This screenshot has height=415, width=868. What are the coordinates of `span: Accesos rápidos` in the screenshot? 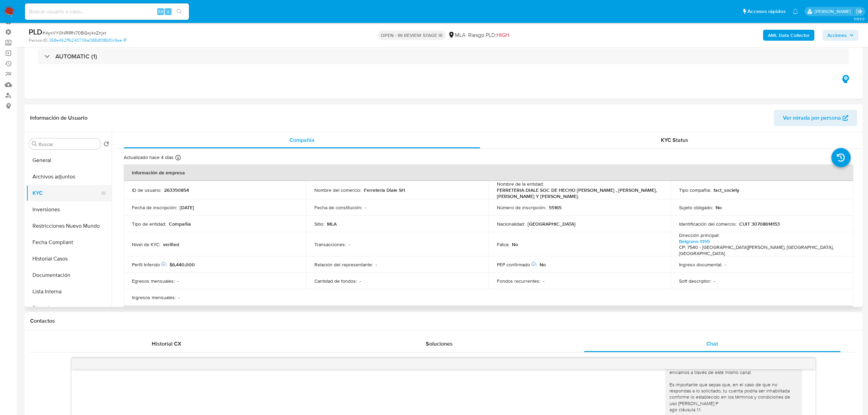 It's located at (766, 11).